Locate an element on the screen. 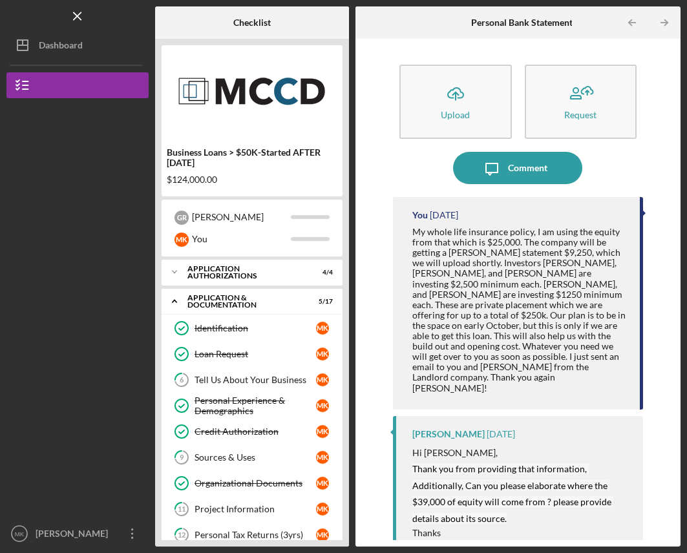  div: Personal Experience & Demographics is located at coordinates (255, 406).